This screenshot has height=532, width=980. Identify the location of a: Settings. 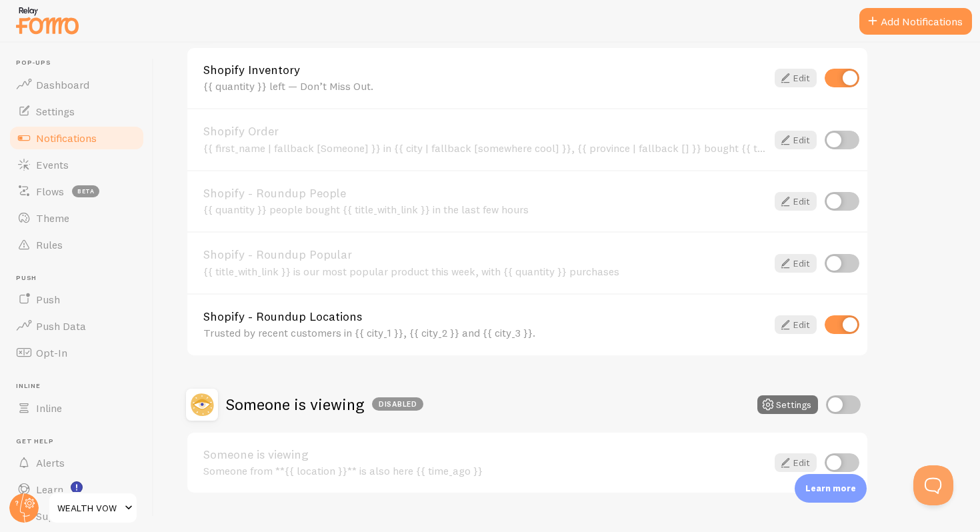
(76, 111).